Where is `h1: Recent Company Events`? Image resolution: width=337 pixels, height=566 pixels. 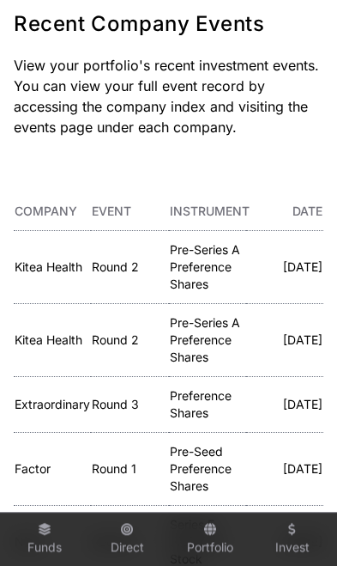 h1: Recent Company Events is located at coordinates (168, 24).